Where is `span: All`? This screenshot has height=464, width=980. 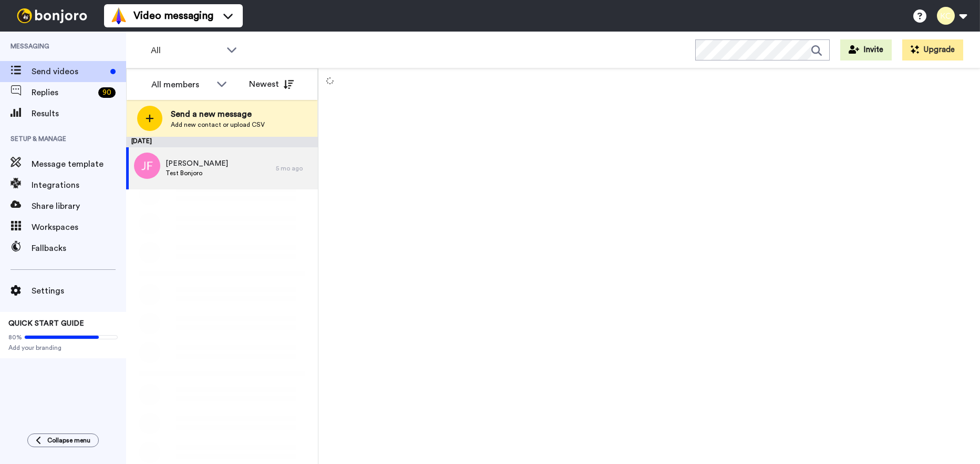
span: All is located at coordinates (186, 50).